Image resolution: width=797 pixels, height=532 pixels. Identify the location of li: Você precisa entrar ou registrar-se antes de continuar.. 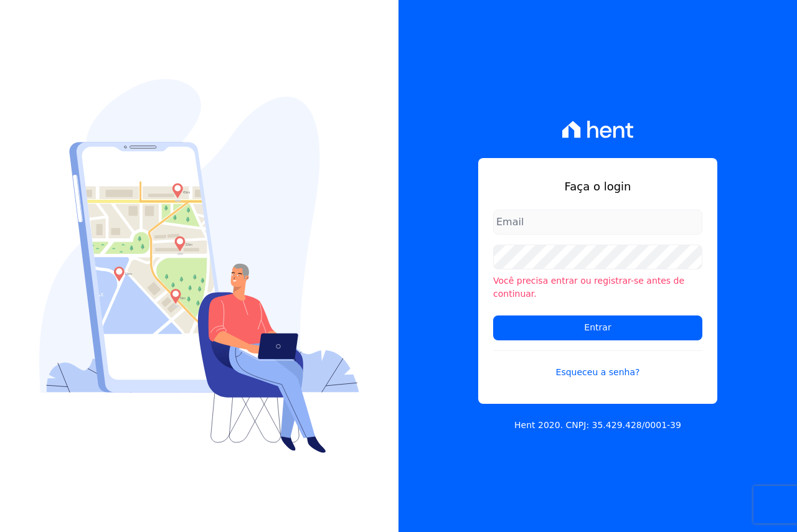
(598, 287).